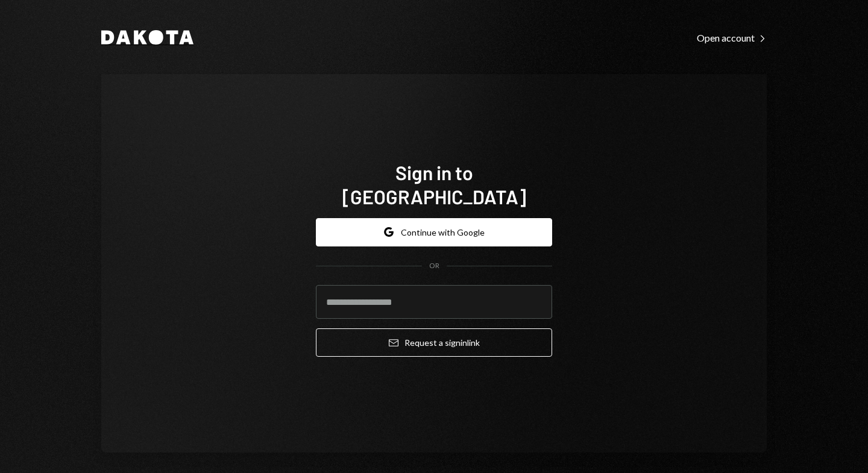 The image size is (868, 473). I want to click on button: Request a signinlink, so click(434, 343).